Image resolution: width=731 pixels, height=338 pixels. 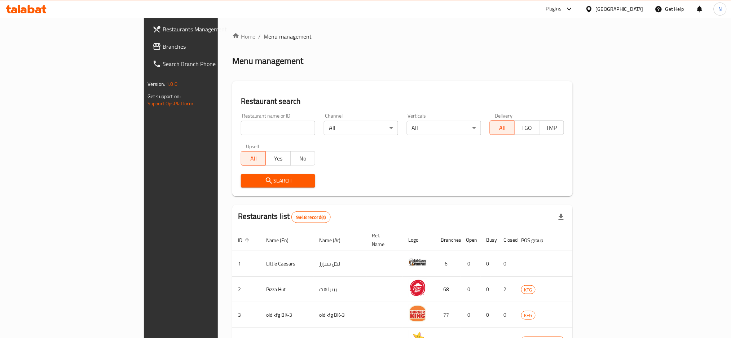 What do you see at coordinates (402, 101) in the screenshot?
I see `h2: Restaurant search` at bounding box center [402, 101].